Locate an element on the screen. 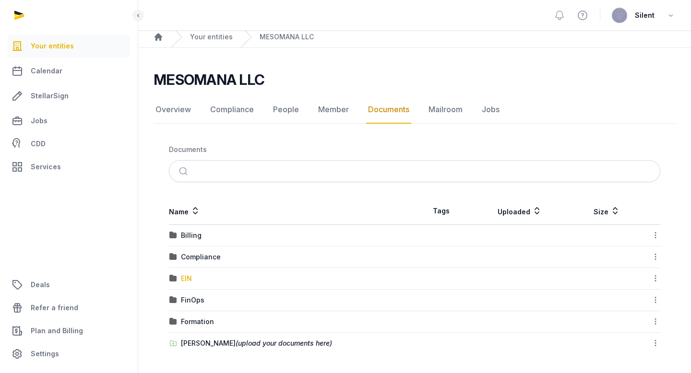  a: Compliance is located at coordinates (232, 110).